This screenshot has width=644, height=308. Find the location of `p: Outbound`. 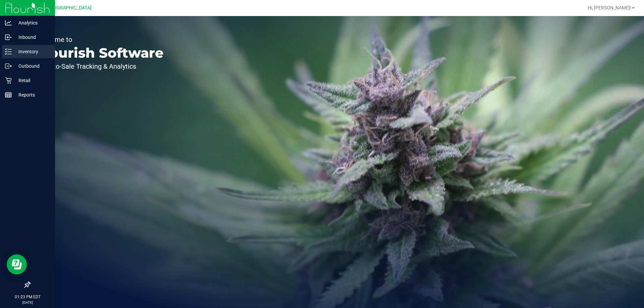

p: Outbound is located at coordinates (32, 66).